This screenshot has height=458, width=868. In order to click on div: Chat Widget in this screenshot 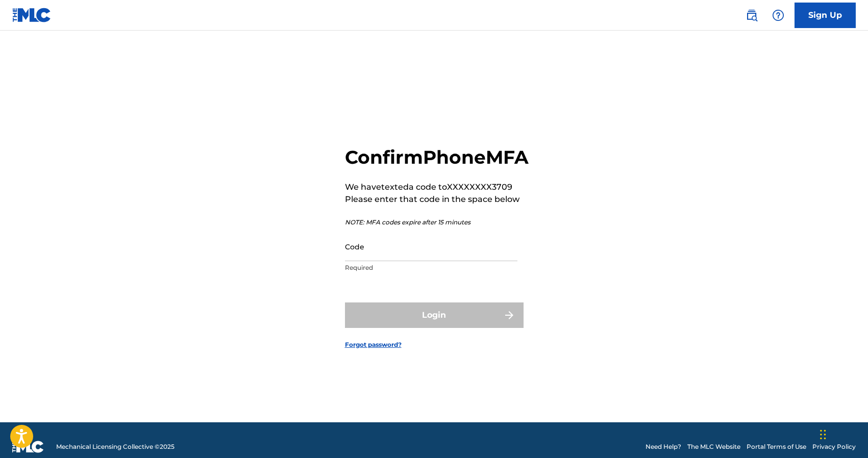, I will do `click(843, 433)`.